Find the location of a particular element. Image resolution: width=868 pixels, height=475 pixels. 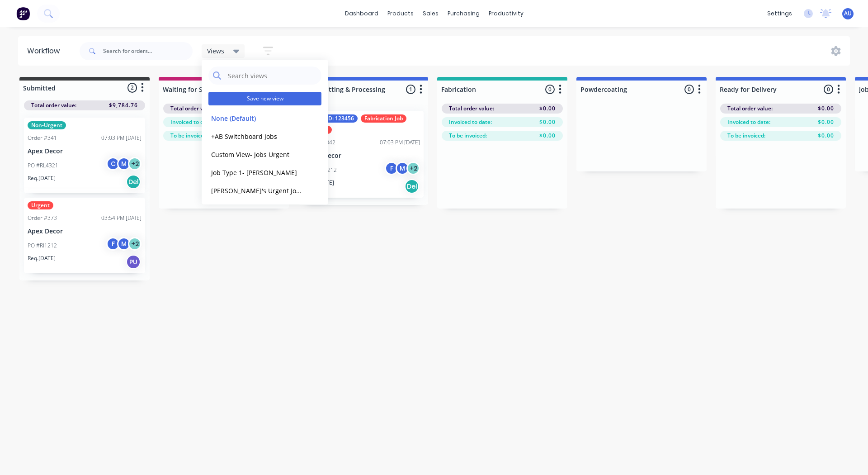

div: Urgent is located at coordinates (40, 205).